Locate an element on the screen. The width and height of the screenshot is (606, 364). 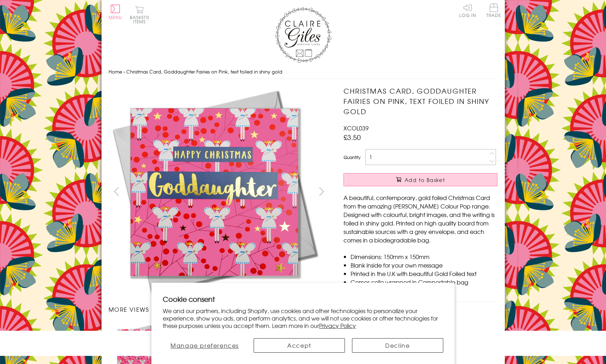
a: Privacy Policy is located at coordinates (337, 326).